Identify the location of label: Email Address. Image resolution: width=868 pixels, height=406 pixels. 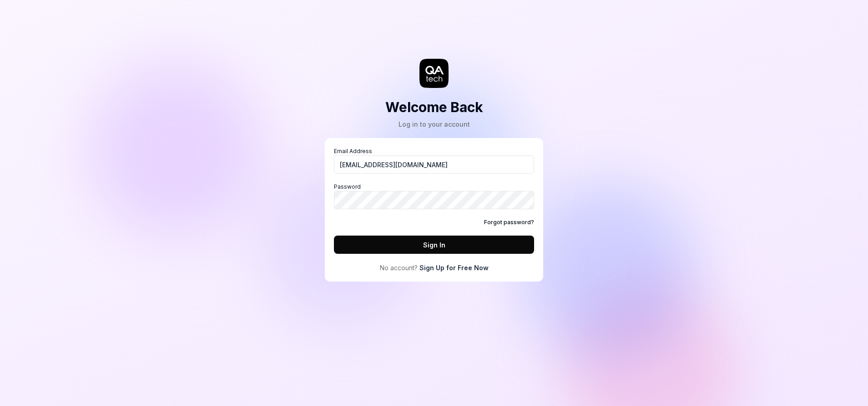
(434, 160).